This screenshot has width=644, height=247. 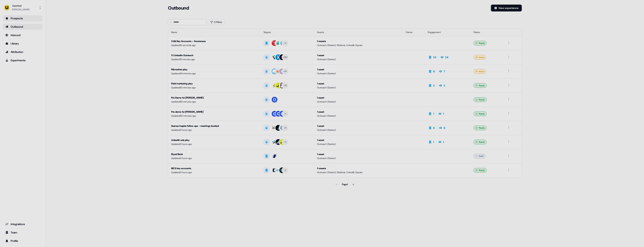 I want to click on button: 0 Filters, so click(x=216, y=22).